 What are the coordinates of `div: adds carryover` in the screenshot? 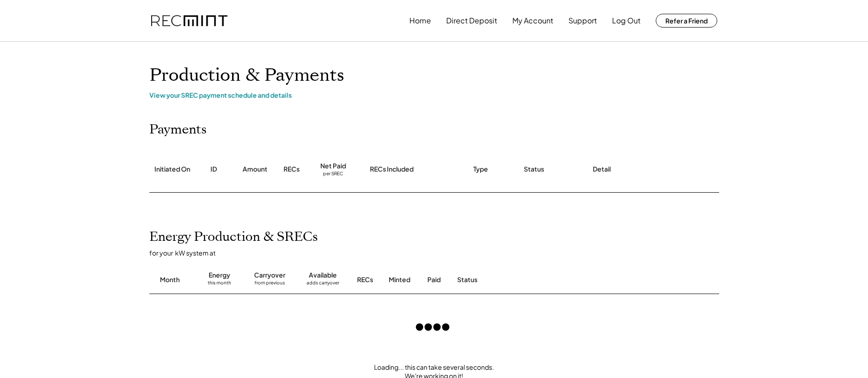 It's located at (322, 285).